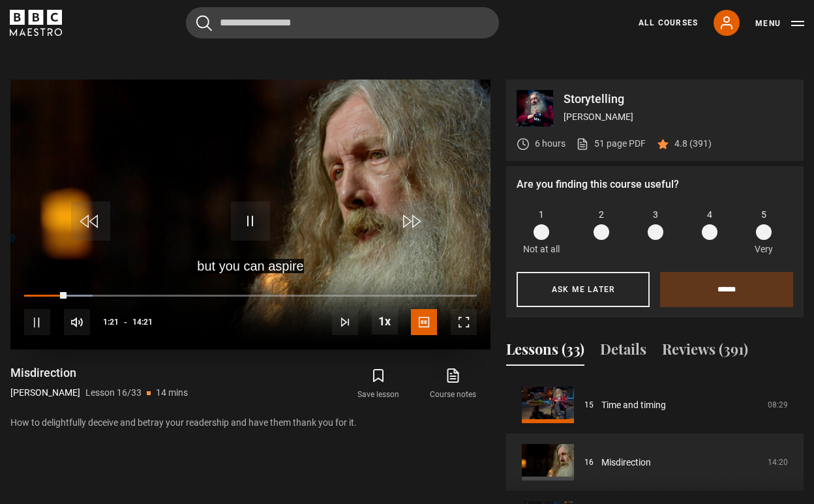  What do you see at coordinates (668, 23) in the screenshot?
I see `a: All Courses` at bounding box center [668, 23].